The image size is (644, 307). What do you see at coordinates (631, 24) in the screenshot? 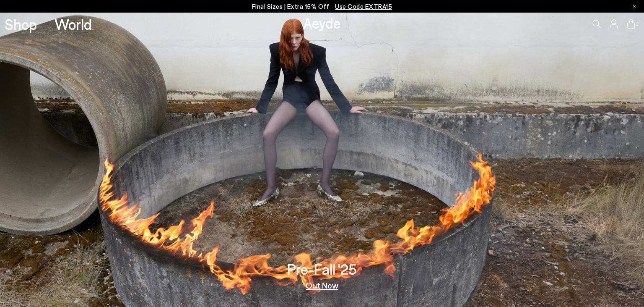
I see `a: 2` at bounding box center [631, 24].